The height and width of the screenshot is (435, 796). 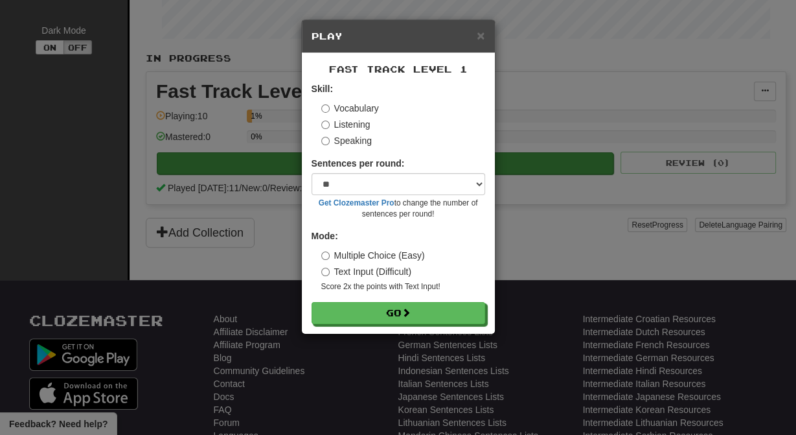 What do you see at coordinates (481, 35) in the screenshot?
I see `button: Close` at bounding box center [481, 35].